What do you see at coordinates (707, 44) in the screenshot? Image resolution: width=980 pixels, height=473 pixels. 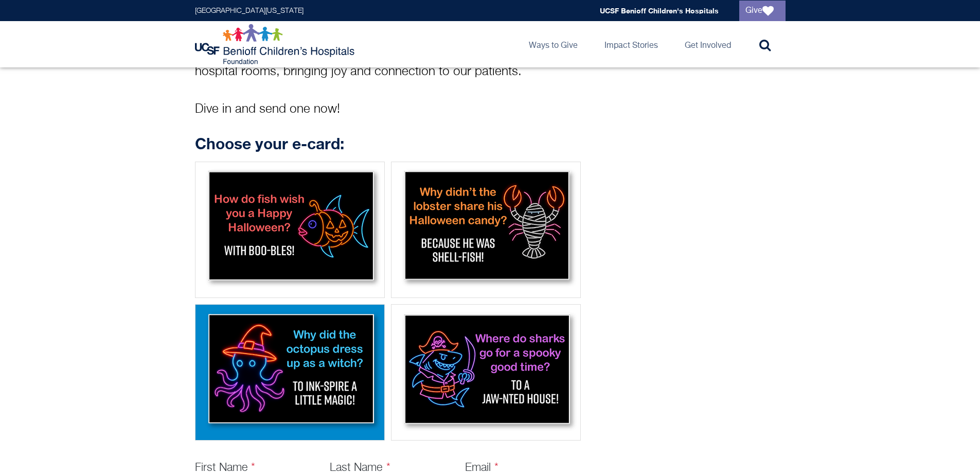 I see `a: Get Involved` at bounding box center [707, 44].